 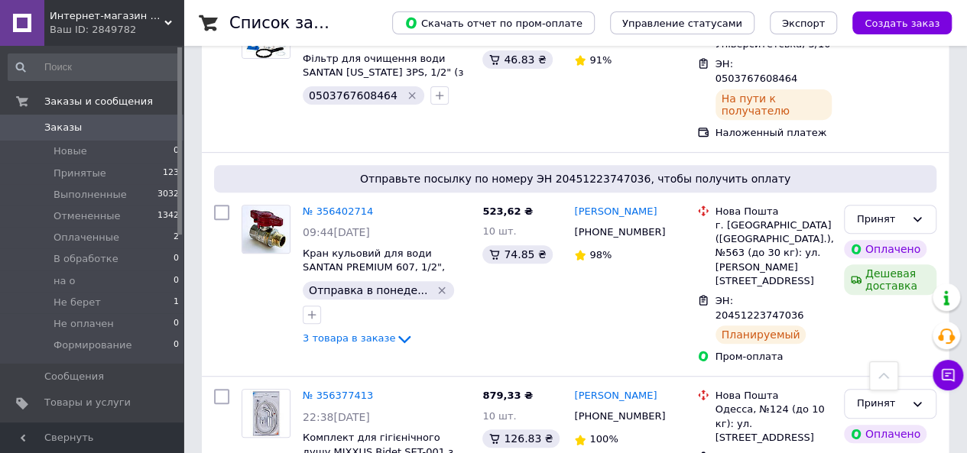 What do you see at coordinates (803, 23) in the screenshot?
I see `span: Экспорт` at bounding box center [803, 23].